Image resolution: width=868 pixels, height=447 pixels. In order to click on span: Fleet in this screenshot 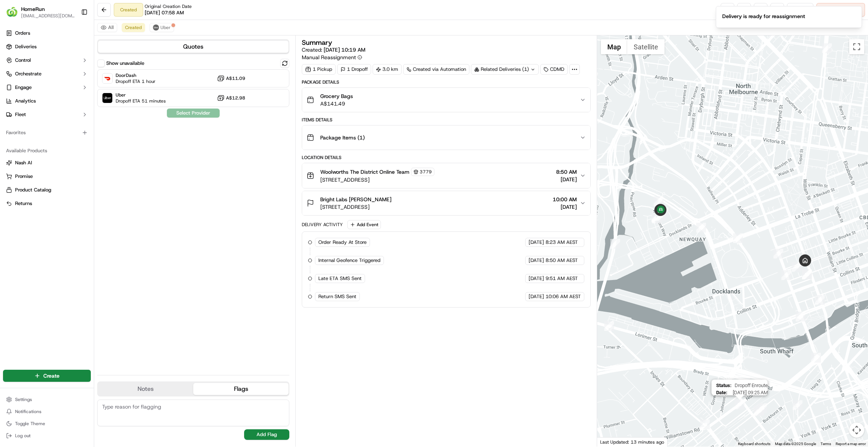, I will do `click(20, 115)`.